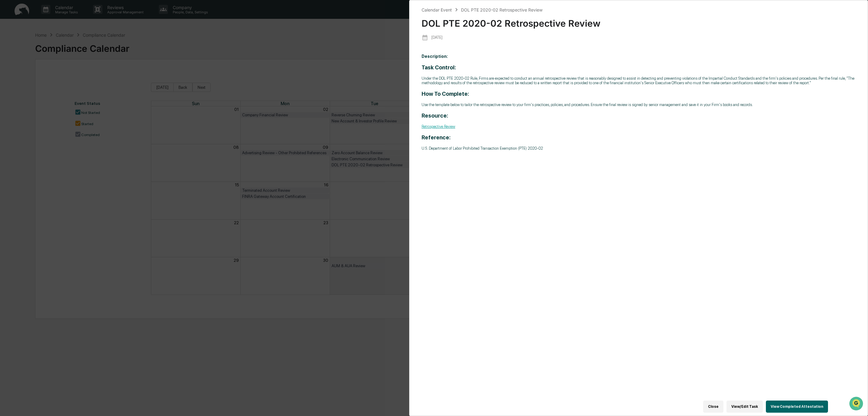  What do you see at coordinates (434, 56) in the screenshot?
I see `b: Description:` at bounding box center [434, 56].